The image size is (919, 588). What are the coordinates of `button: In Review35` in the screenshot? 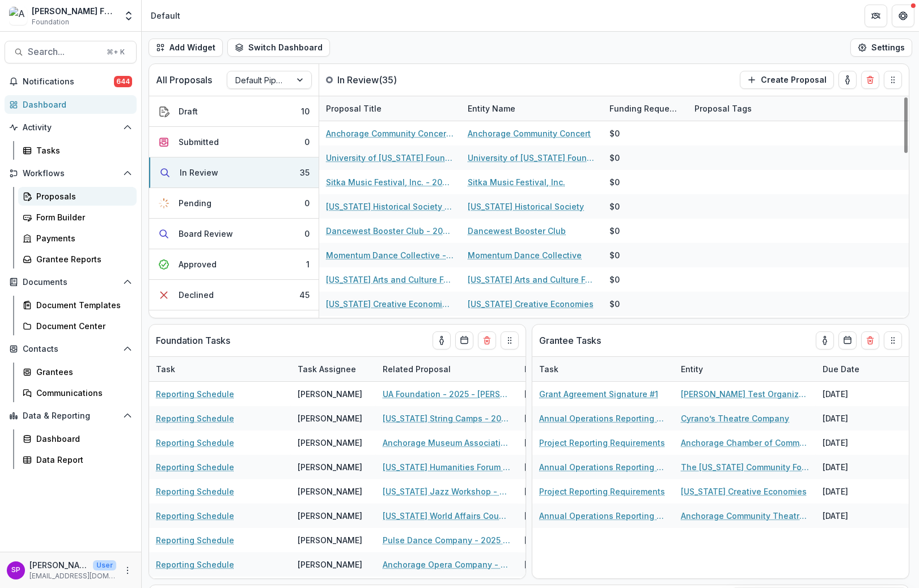 It's located at (234, 173).